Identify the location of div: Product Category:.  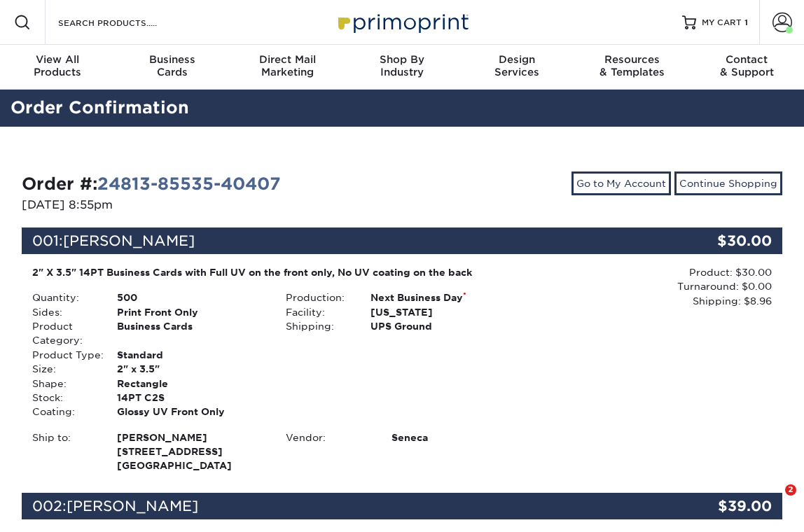
(63, 334).